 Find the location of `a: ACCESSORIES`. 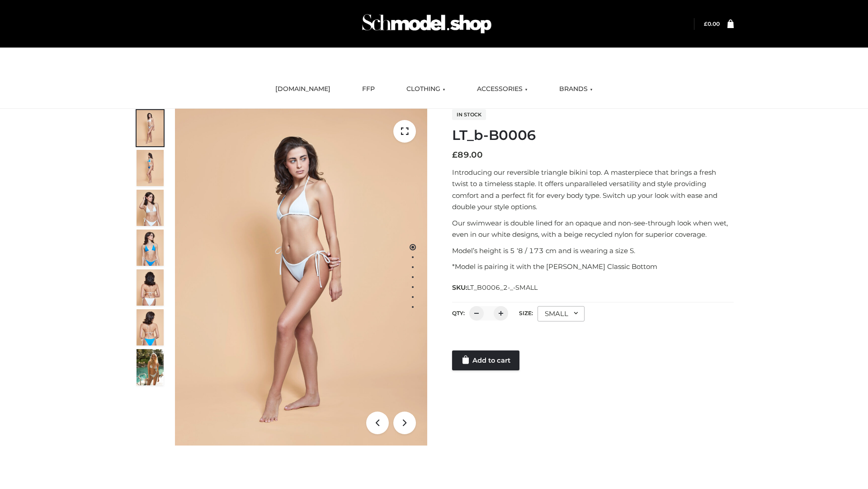

a: ACCESSORIES is located at coordinates (502, 89).